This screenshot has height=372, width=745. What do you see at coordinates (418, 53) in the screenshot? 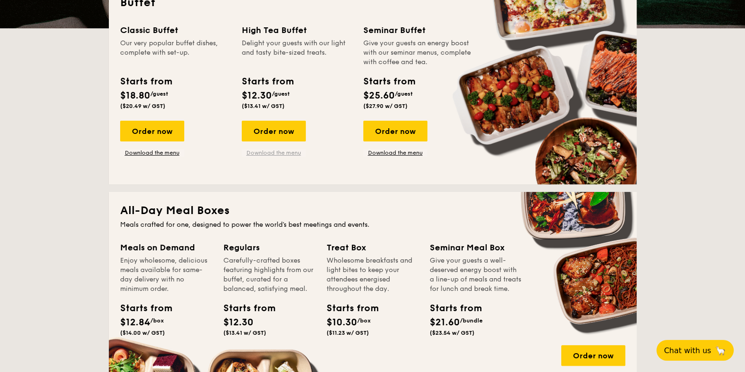
I see `div: Give your guests an energy boost with our seminar menus, complete with coffee and tea.` at bounding box center [418, 53].